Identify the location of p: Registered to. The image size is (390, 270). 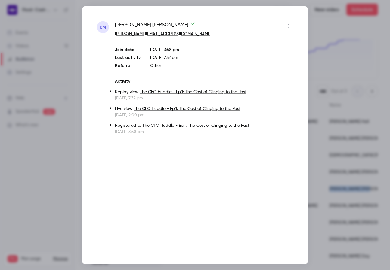
(204, 125).